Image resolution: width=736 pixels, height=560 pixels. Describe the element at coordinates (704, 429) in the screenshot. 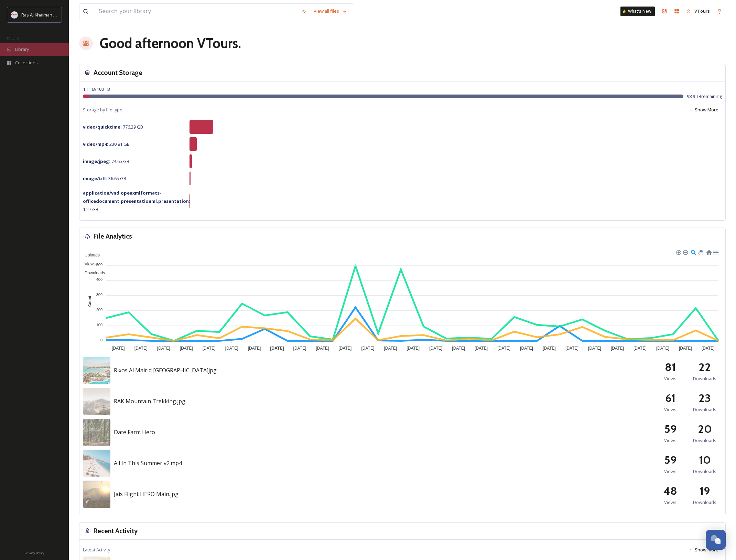

I see `h2: 20` at that location.